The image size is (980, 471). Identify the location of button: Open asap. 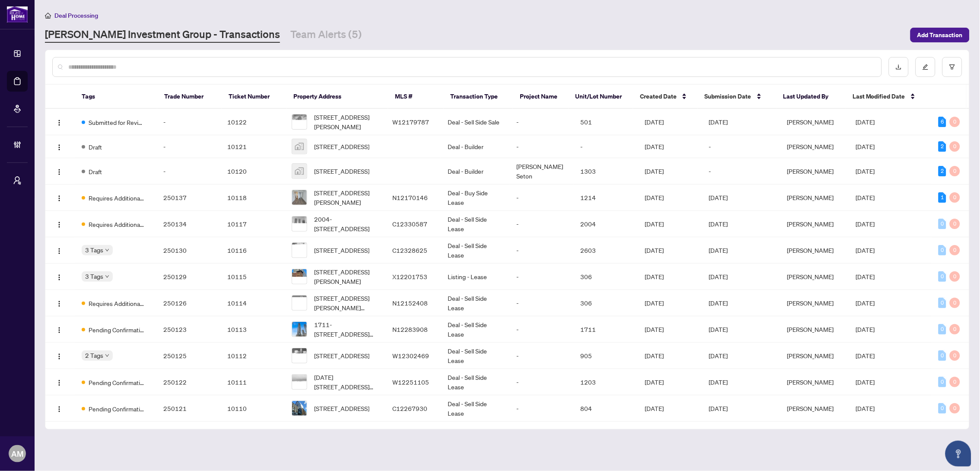
(958, 454).